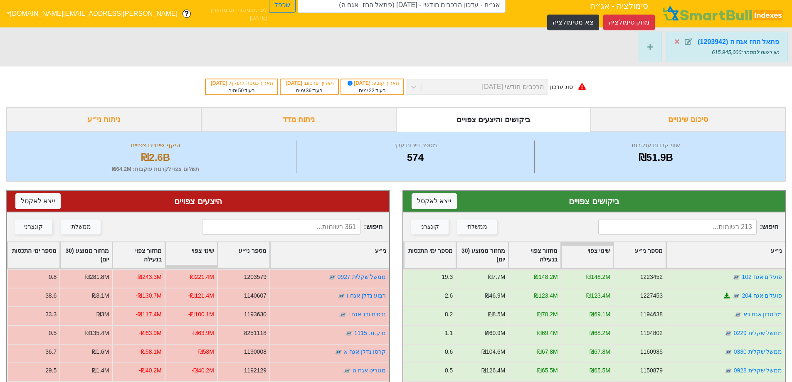 Image resolution: width=792 pixels, height=382 pixels. What do you see at coordinates (367, 314) in the screenshot?
I see `a: נכסים ובנ אגח י` at bounding box center [367, 314].